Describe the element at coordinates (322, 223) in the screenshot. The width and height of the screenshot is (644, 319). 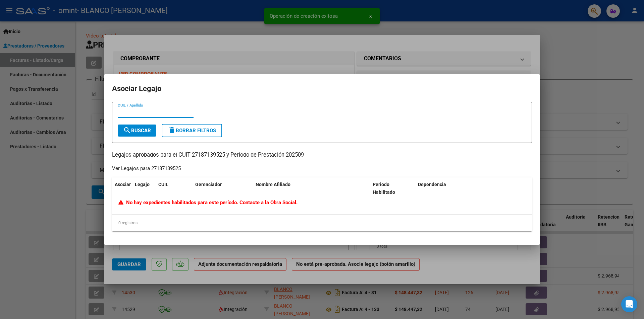
I see `div: 0 registros` at that location.